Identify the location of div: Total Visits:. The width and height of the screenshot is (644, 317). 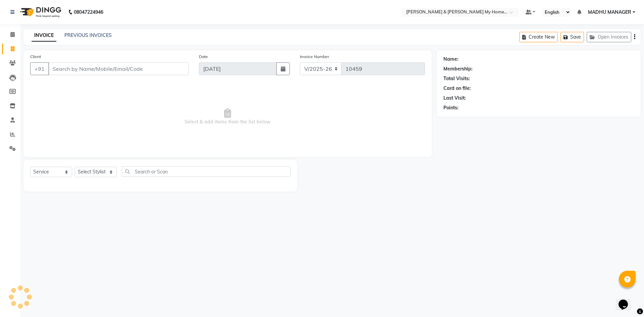
(456, 78).